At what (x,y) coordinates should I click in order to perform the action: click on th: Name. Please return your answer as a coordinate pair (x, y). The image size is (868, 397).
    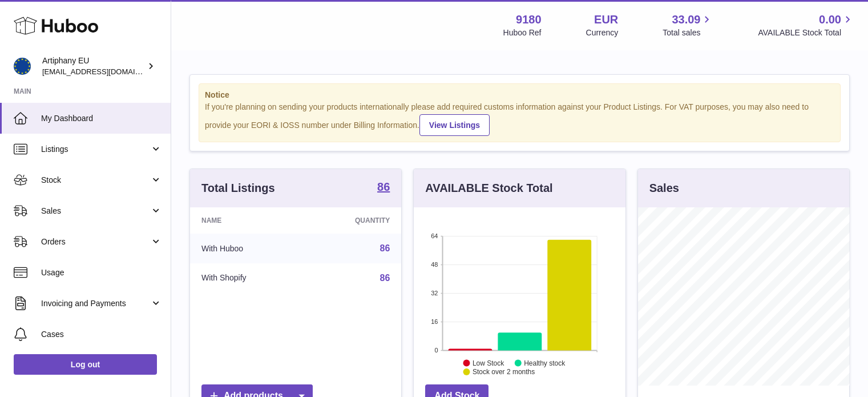
    Looking at the image, I should click on (247, 220).